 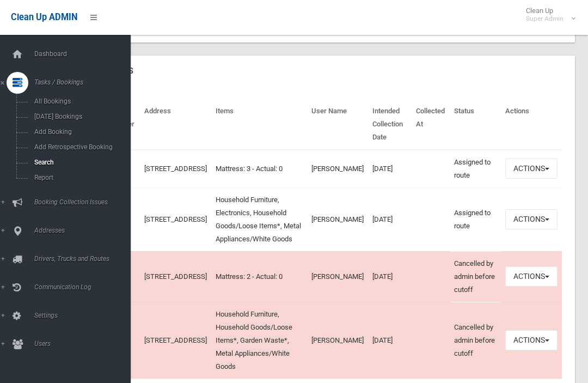 What do you see at coordinates (80, 82) in the screenshot?
I see `span: Tasks / Bookings` at bounding box center [80, 82].